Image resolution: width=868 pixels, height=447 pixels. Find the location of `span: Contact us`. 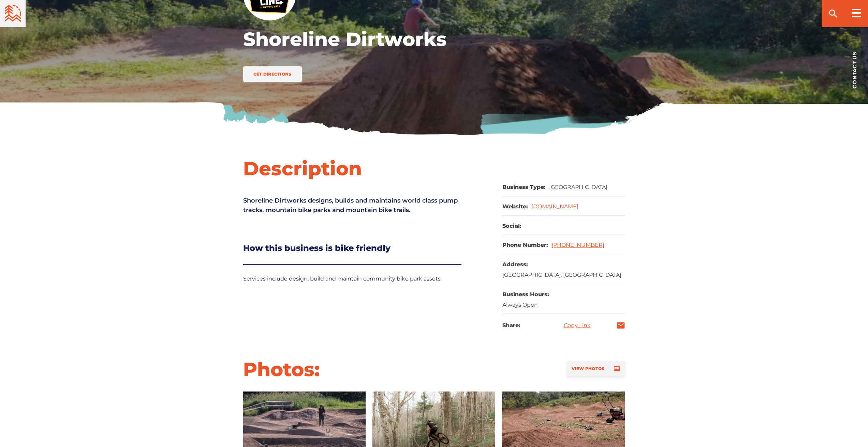

span: Contact us is located at coordinates (854, 70).